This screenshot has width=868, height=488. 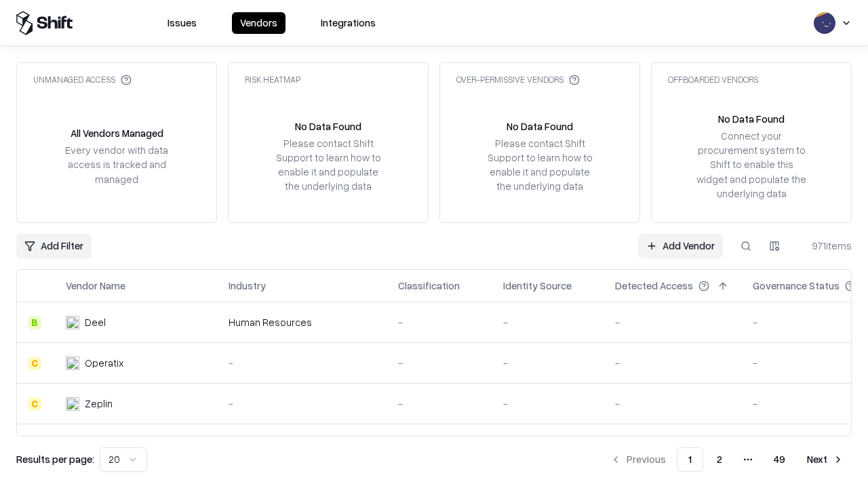 I want to click on nav: pagination, so click(x=727, y=459).